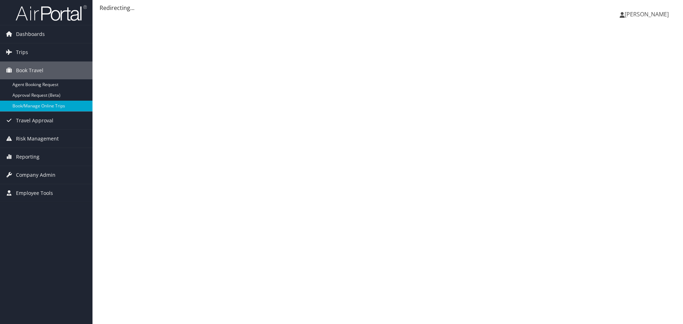  I want to click on div: Redirecting..., so click(388, 8).